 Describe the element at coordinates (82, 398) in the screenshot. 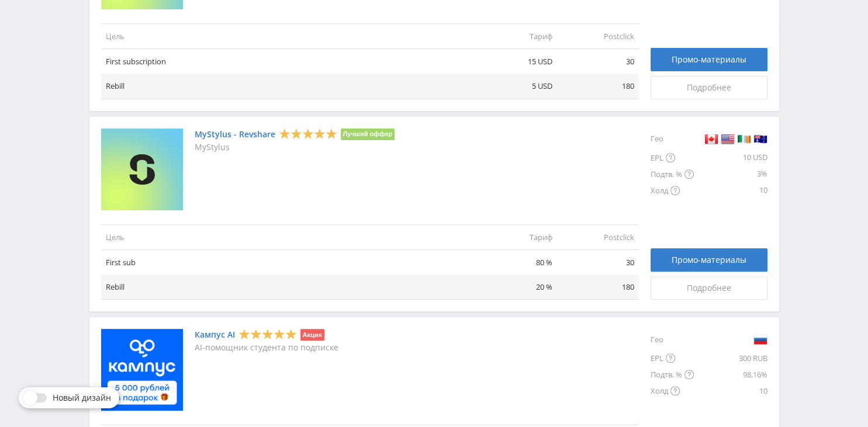

I see `span: Новый дизайн` at that location.